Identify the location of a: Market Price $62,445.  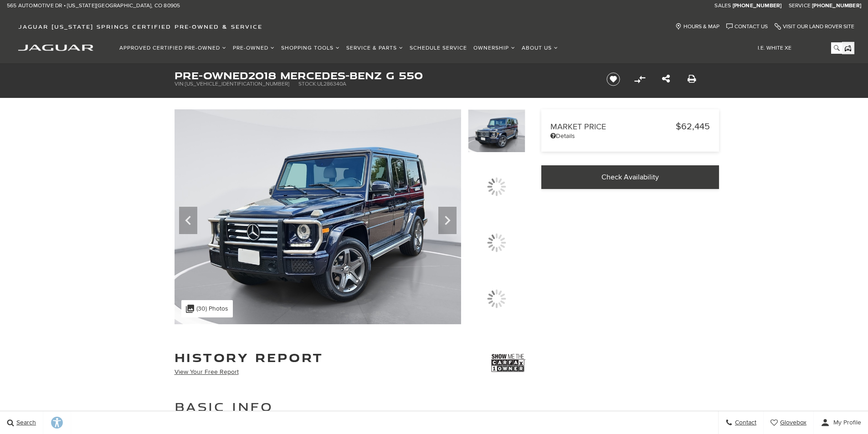
(630, 126).